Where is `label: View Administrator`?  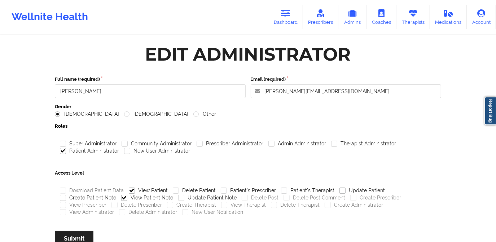 label: View Administrator is located at coordinates (87, 212).